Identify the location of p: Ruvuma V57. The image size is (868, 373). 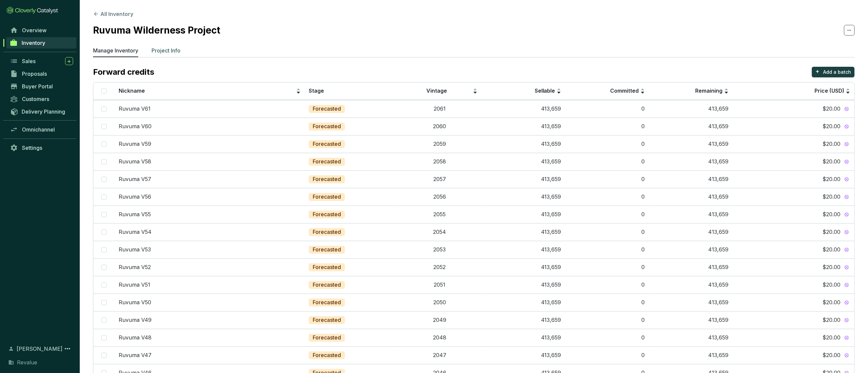
(135, 180).